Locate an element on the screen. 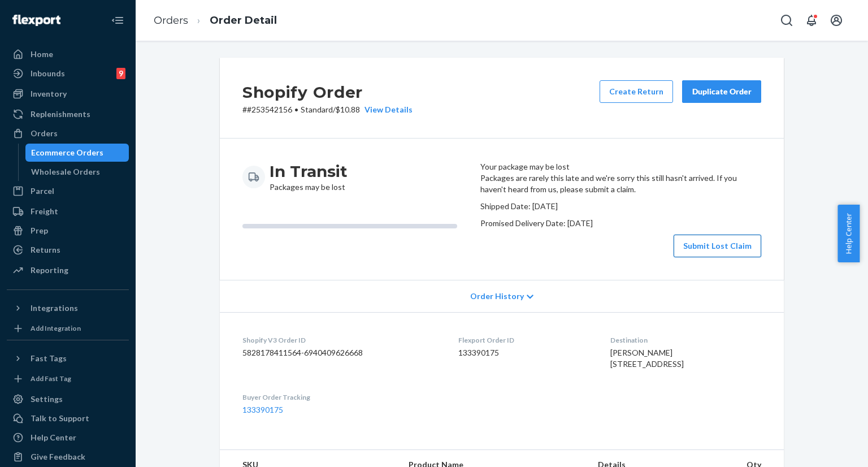  a: Prep is located at coordinates (68, 231).